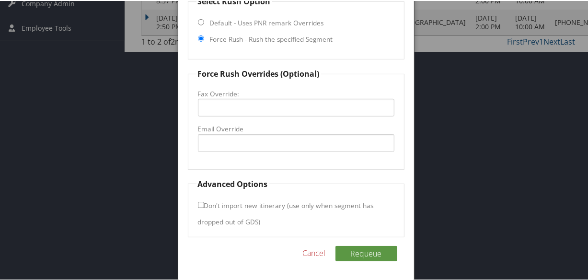  What do you see at coordinates (267, 22) in the screenshot?
I see `label: Default - Uses PNR remark Overrides` at bounding box center [267, 22].